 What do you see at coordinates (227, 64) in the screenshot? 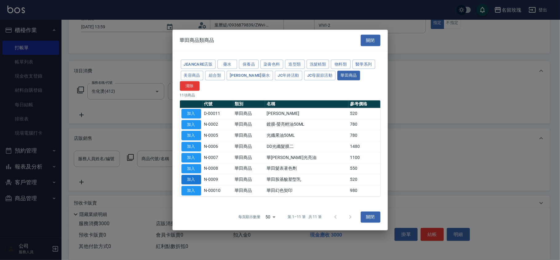
I see `button: 藥水` at bounding box center [227, 64].